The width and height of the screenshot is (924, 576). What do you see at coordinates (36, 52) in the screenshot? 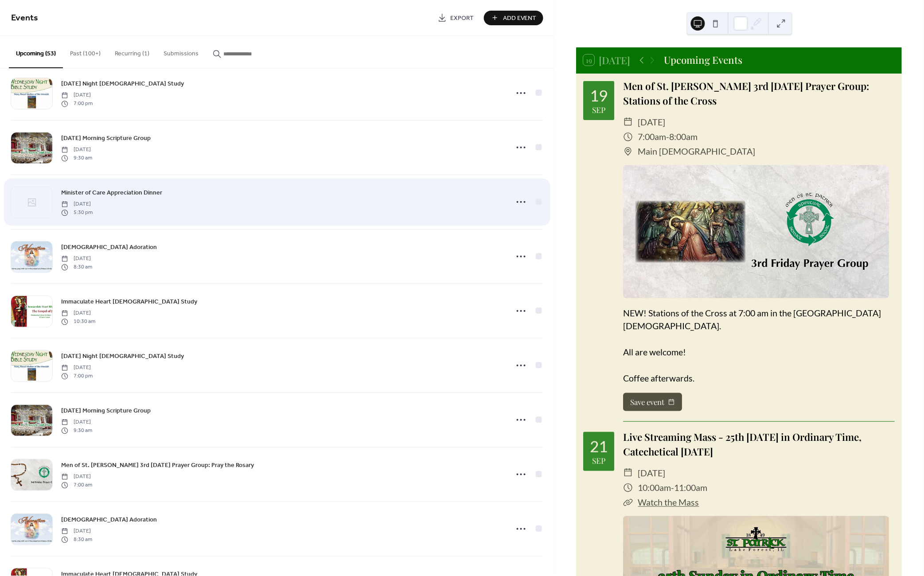
I see `button: Upcoming (53)` at bounding box center [36, 52].